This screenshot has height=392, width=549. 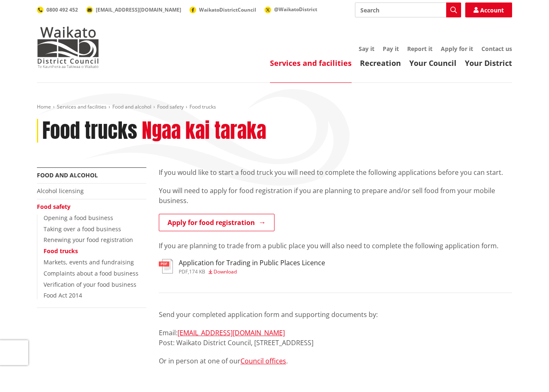 I want to click on a: Recreation, so click(x=380, y=63).